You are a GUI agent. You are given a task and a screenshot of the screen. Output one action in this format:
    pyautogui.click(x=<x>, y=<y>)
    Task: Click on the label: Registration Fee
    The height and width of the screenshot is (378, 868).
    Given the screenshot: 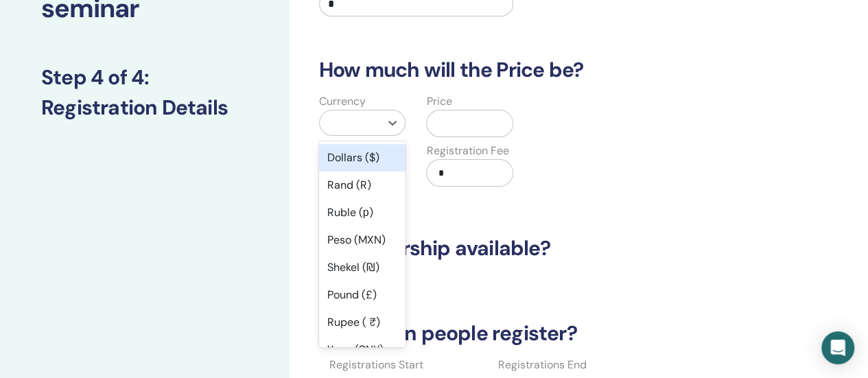 What is the action you would take?
    pyautogui.click(x=467, y=151)
    